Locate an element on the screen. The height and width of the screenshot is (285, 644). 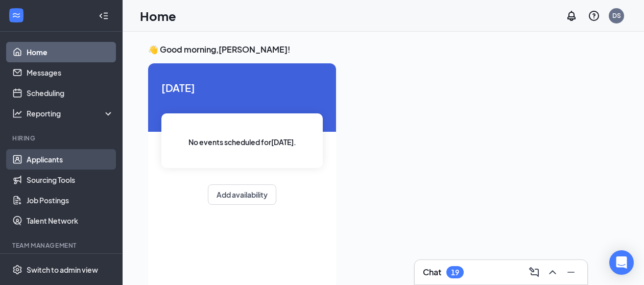
svg: QuestionInfo is located at coordinates (594, 16).